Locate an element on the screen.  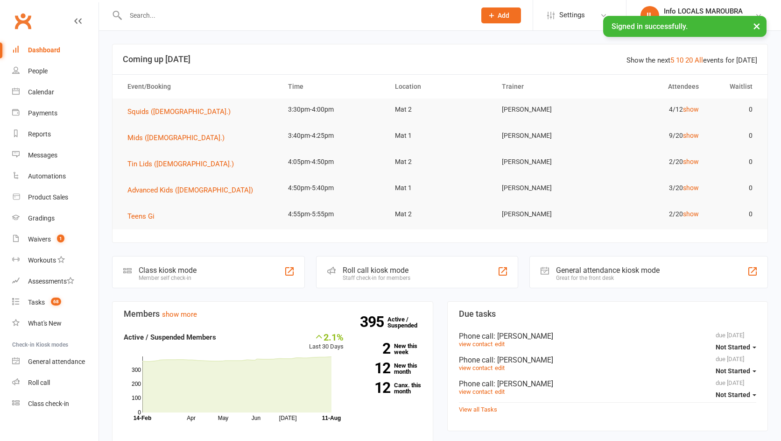
a: Roll call is located at coordinates (55, 382).